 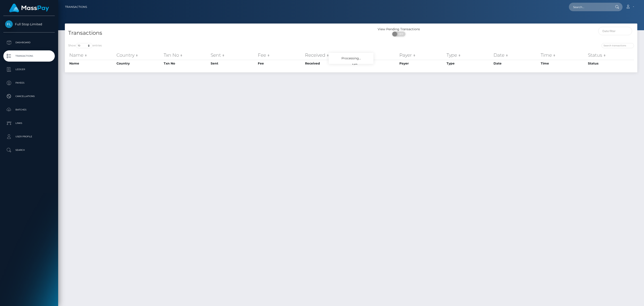 What do you see at coordinates (29, 96) in the screenshot?
I see `a: Cancellations` at bounding box center [29, 96].